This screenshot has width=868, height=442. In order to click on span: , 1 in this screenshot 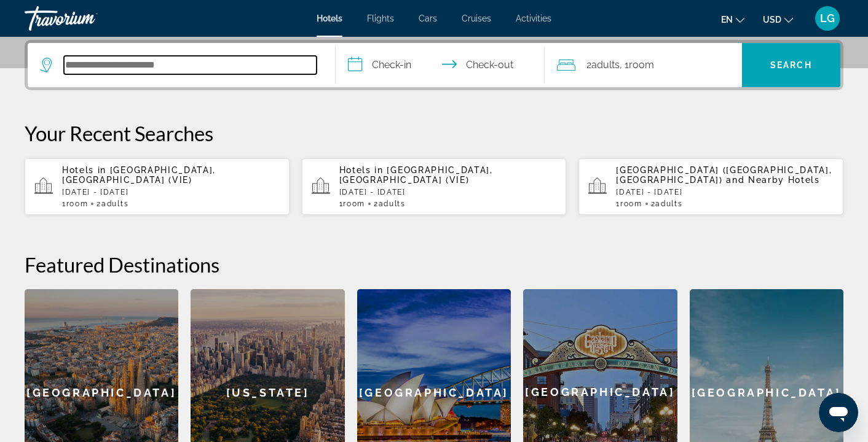, I will do `click(636, 65)`.